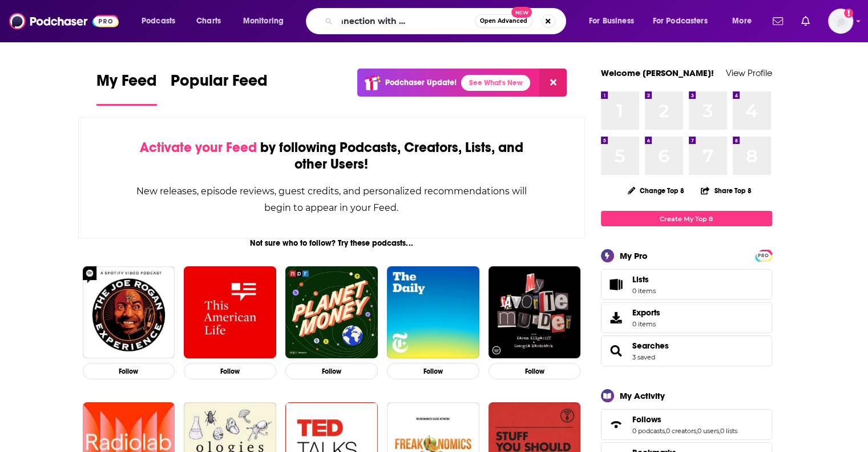 The width and height of the screenshot is (868, 452). Describe the element at coordinates (332, 312) in the screenshot. I see `img: Planet Money` at that location.